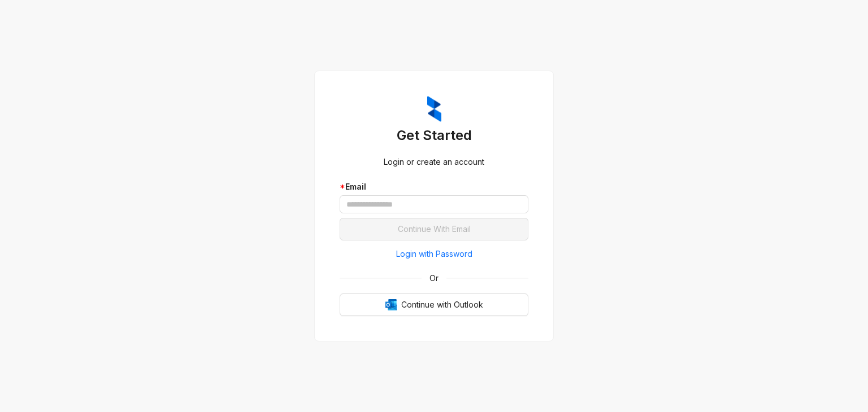 Image resolution: width=868 pixels, height=412 pixels. What do you see at coordinates (434, 136) in the screenshot?
I see `h3: Get Started` at bounding box center [434, 136].